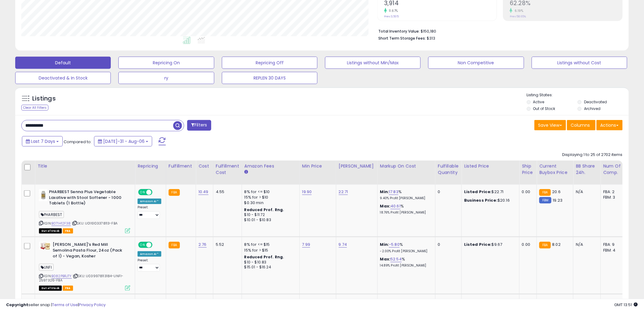  What do you see at coordinates (270, 214) in the screenshot?
I see `div: $10 - $11.72` at bounding box center [270, 214].